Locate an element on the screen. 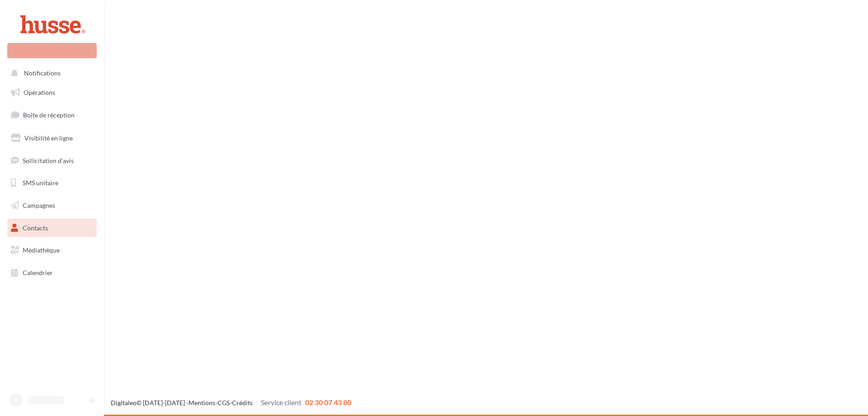  a: Mentions is located at coordinates (201, 402).